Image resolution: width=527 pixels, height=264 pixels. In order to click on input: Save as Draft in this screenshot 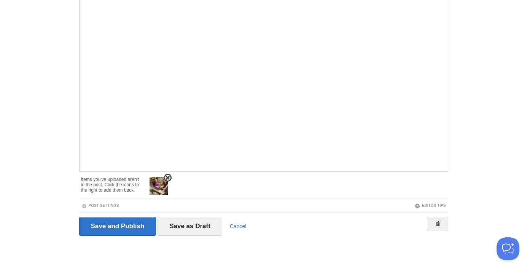, I will do `click(190, 226)`.